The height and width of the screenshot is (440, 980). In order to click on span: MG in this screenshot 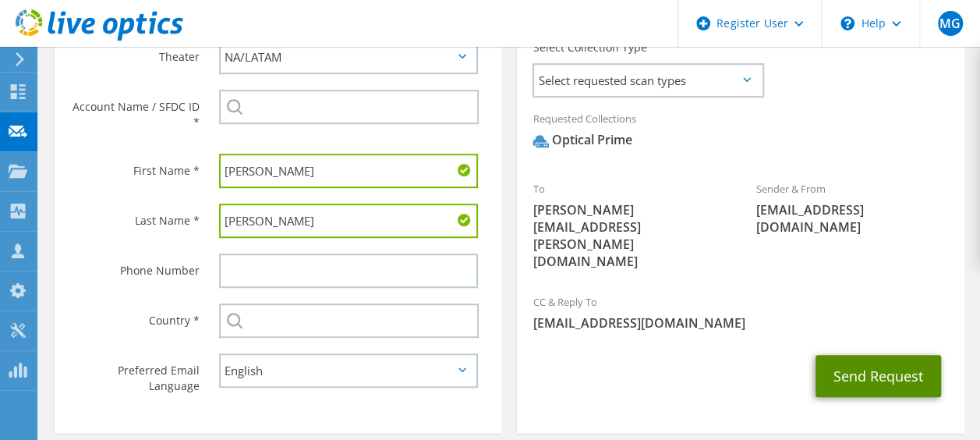, I will do `click(950, 24)`.